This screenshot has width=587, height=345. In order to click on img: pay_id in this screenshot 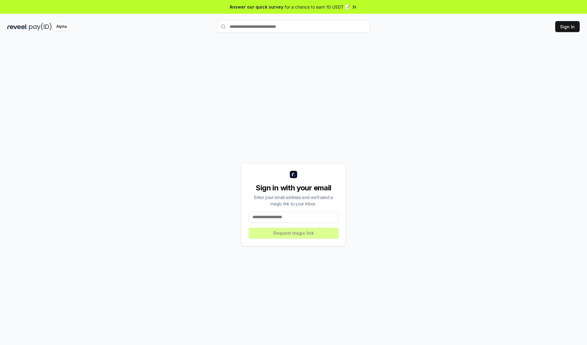, I will do `click(40, 27)`.